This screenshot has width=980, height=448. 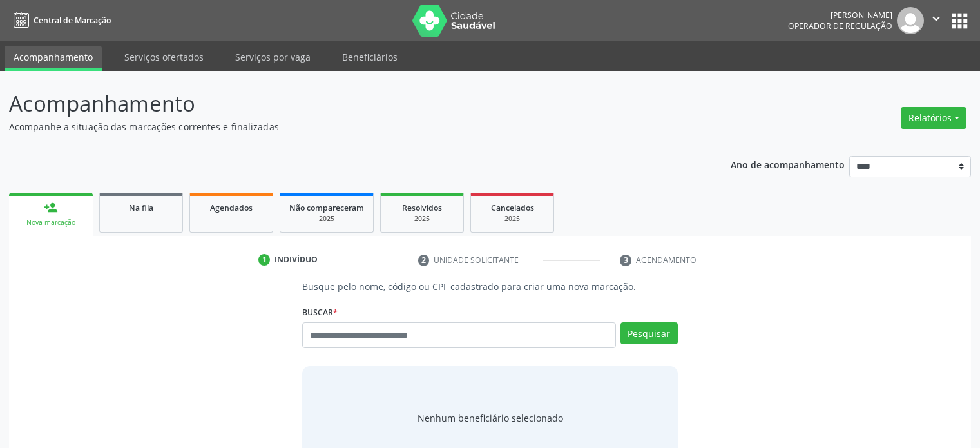 I want to click on span: Central de Marcação, so click(x=72, y=20).